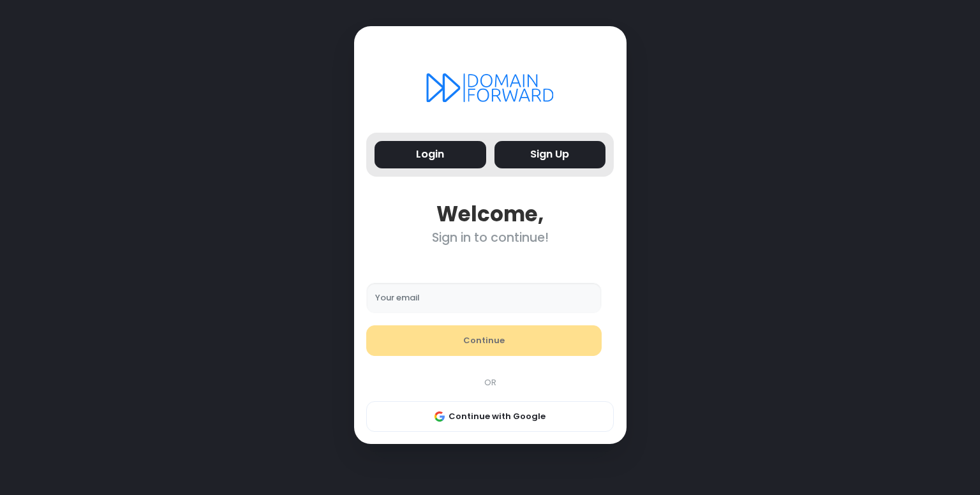  Describe the element at coordinates (430, 154) in the screenshot. I see `button: Login` at that location.